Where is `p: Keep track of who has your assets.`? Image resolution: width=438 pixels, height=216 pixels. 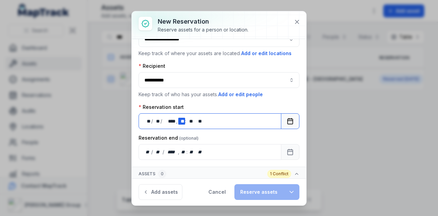 p: Keep track of who has your assets. is located at coordinates (219, 94).